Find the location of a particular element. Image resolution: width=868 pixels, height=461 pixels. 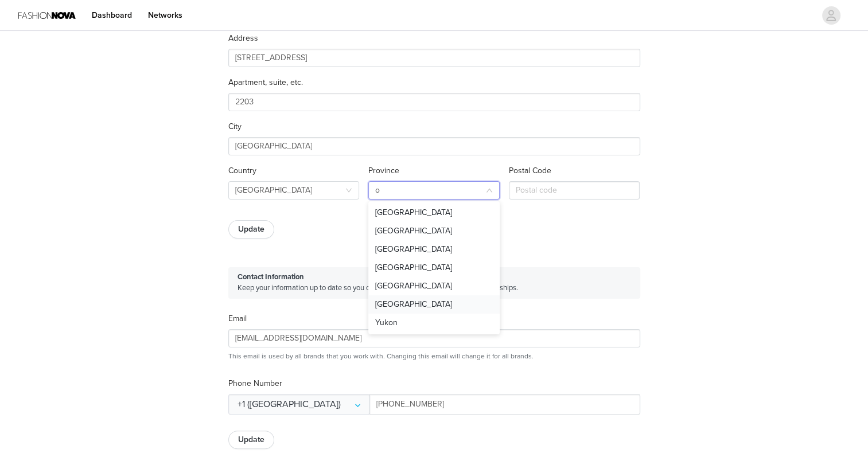

label: Apartment, suite, etc. is located at coordinates (266, 82).